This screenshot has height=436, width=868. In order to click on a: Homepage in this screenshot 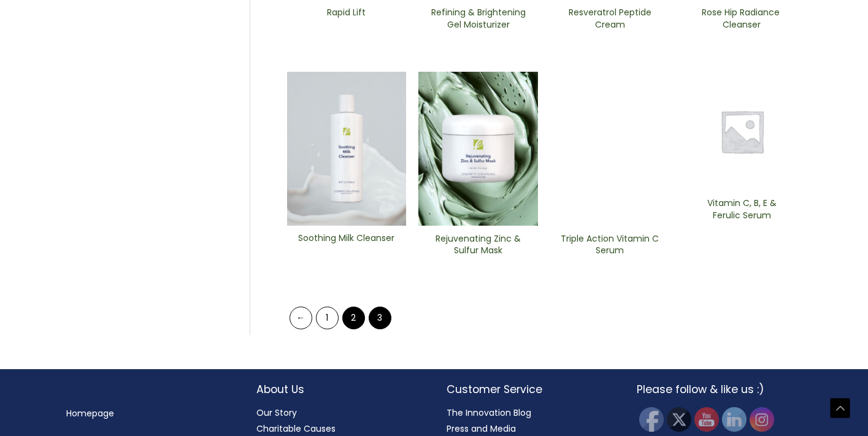, I will do `click(90, 414)`.